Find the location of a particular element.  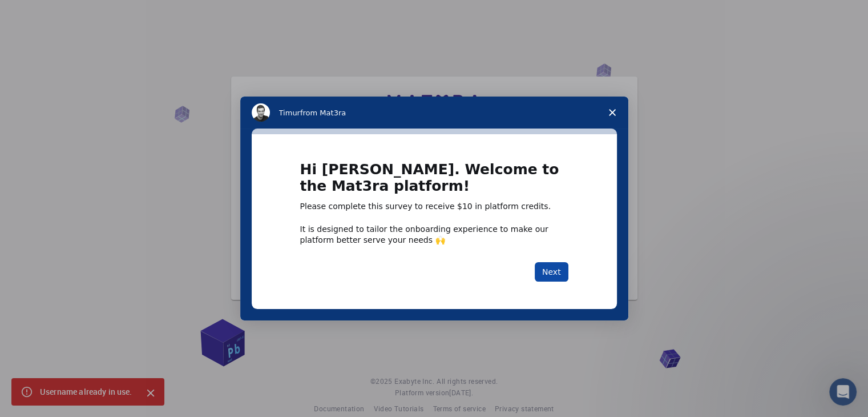

span: from Mat3ra is located at coordinates (323, 112).